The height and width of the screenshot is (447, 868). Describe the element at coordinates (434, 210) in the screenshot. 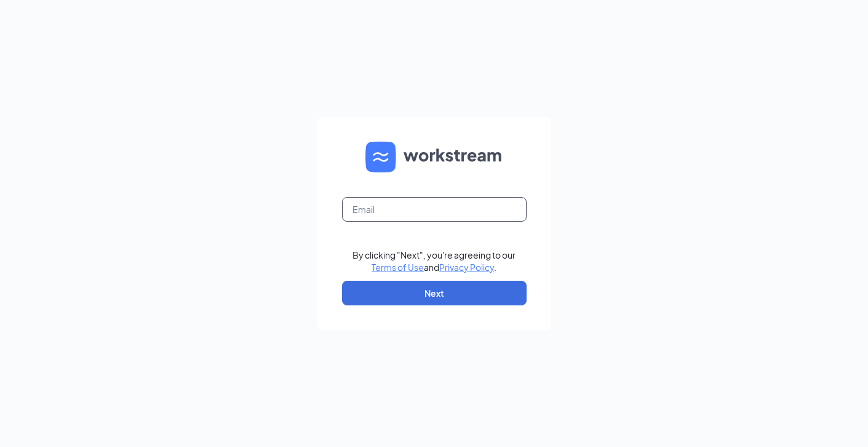

I see `input: Email` at that location.